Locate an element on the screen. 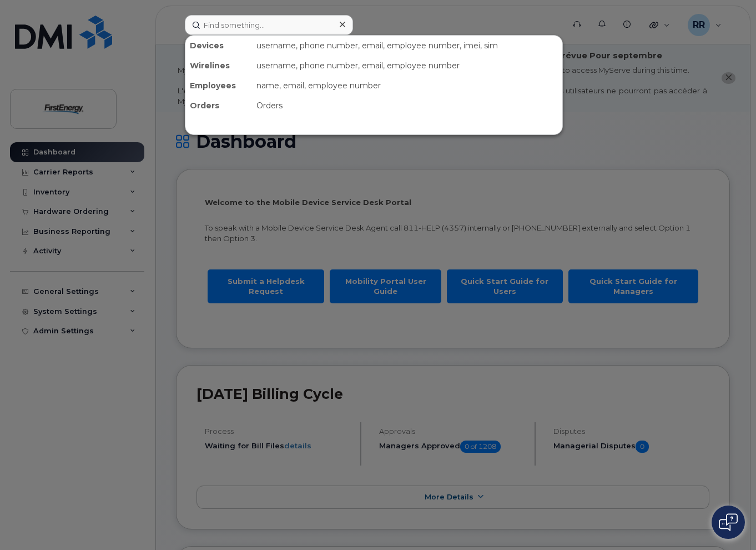 The image size is (756, 550). div: Devices is located at coordinates (219, 46).